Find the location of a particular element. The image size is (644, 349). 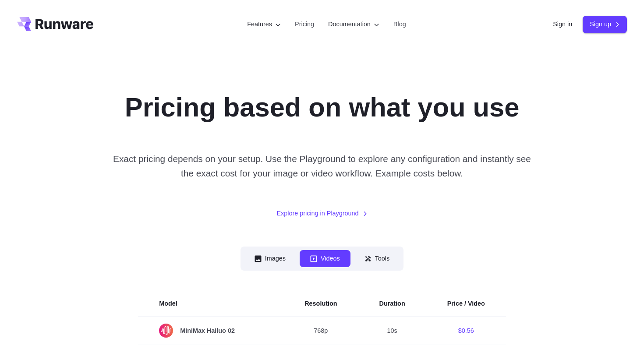

span: MiniMax Hailuo 02 is located at coordinates (210, 330).